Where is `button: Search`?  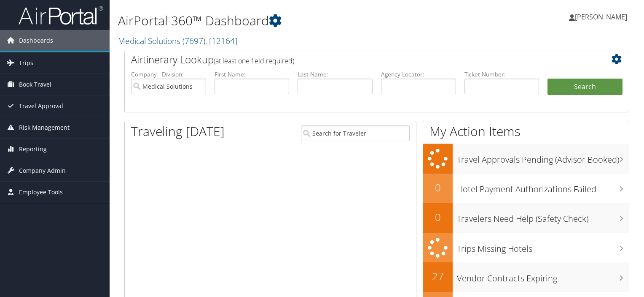 button: Search is located at coordinates (585, 87).